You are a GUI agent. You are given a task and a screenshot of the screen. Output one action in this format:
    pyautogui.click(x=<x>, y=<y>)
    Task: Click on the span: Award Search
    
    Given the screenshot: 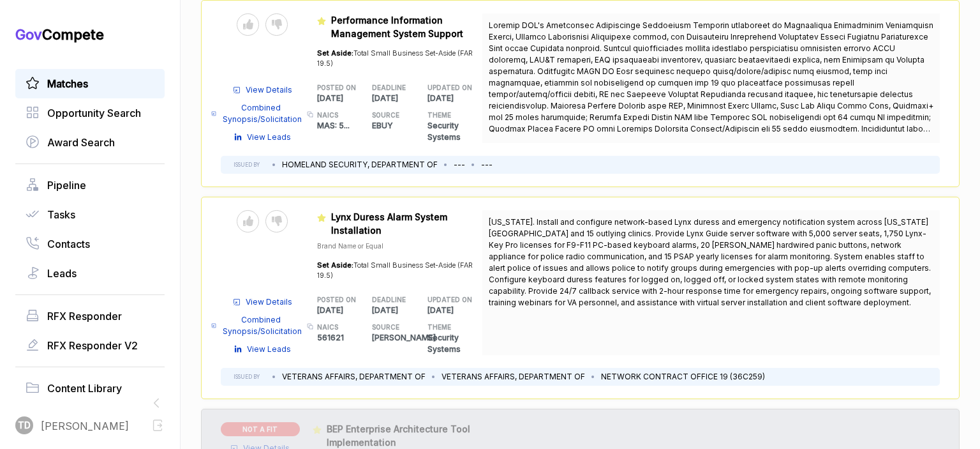 What is the action you would take?
    pyautogui.click(x=81, y=142)
    